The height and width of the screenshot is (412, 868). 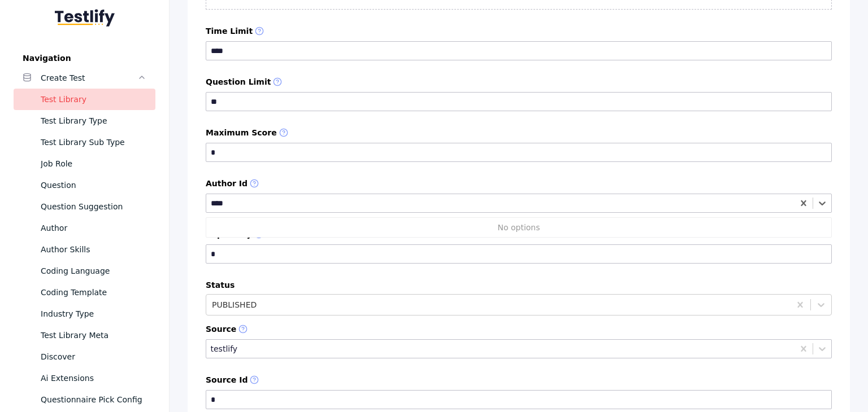 What do you see at coordinates (84, 185) in the screenshot?
I see `a: Question` at bounding box center [84, 185].